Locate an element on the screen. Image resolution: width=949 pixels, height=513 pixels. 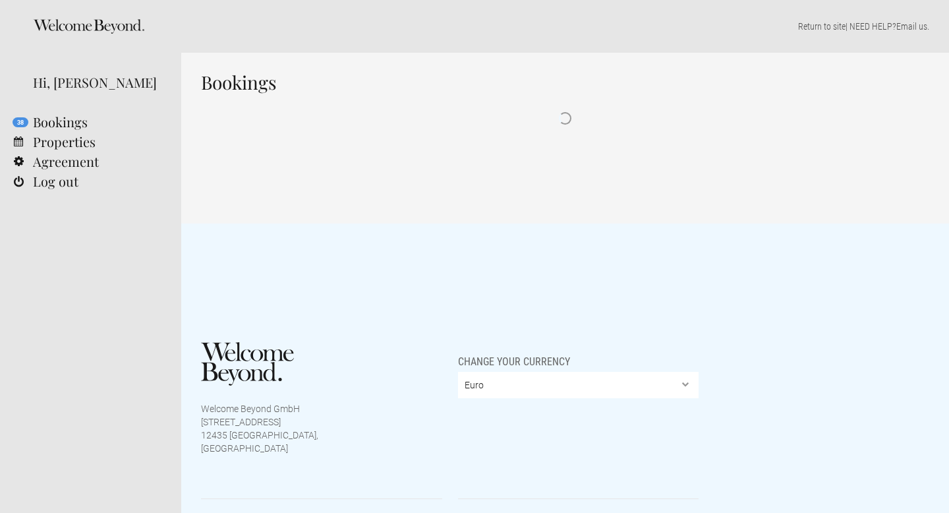
img: Welcome Beyond is located at coordinates (247, 364).